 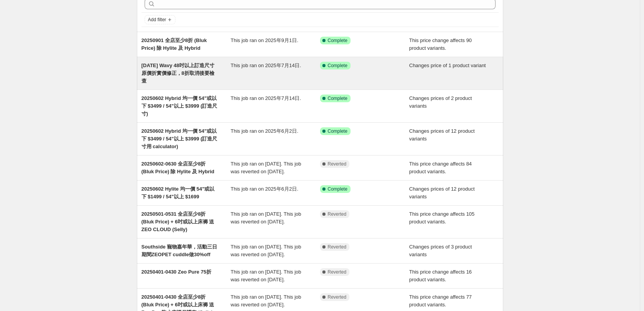 What do you see at coordinates (441, 301) in the screenshot?
I see `span: This price change affects 77 product variants.` at bounding box center [441, 301].